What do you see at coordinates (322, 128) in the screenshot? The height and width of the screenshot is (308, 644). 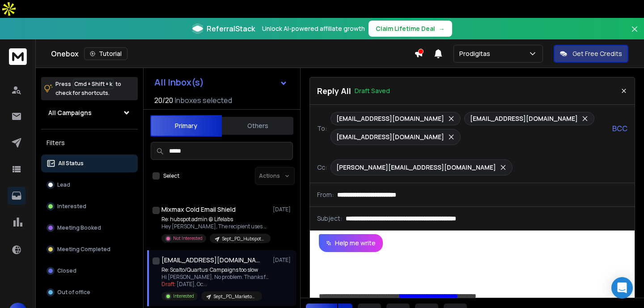 I see `p: To:` at bounding box center [322, 128].